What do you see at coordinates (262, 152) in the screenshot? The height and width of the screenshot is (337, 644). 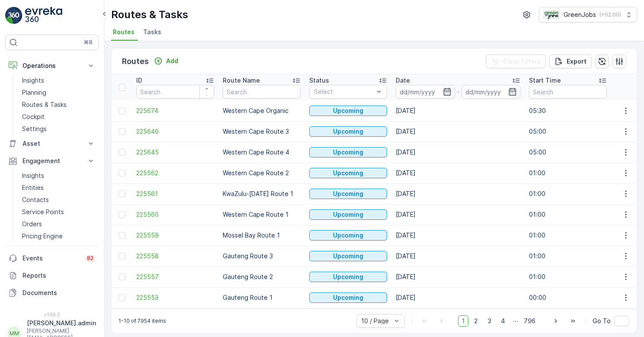 I see `p: Western Cape Route 4` at bounding box center [262, 152].